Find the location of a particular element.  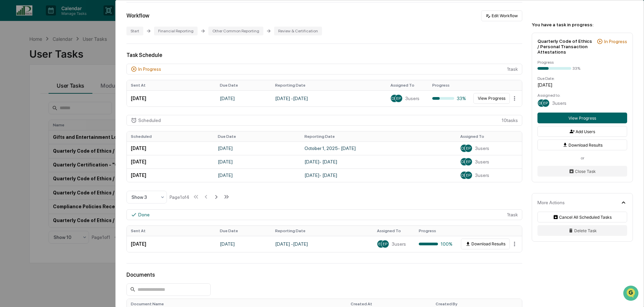

span: EN is located at coordinates (381, 244).